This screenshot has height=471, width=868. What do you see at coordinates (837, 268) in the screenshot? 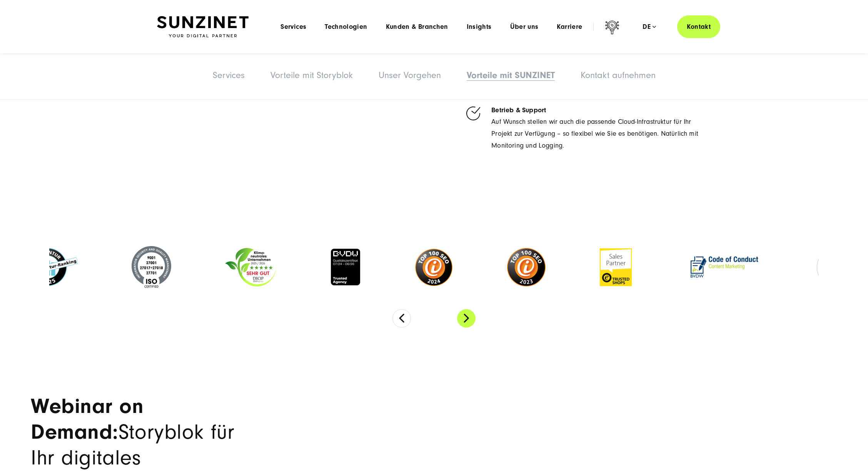
I see `img: Google Analytics Certified Partner - Headless CMS - Zertifizierte Storyblok Agentur - Storyblok p...` at bounding box center [837, 268].